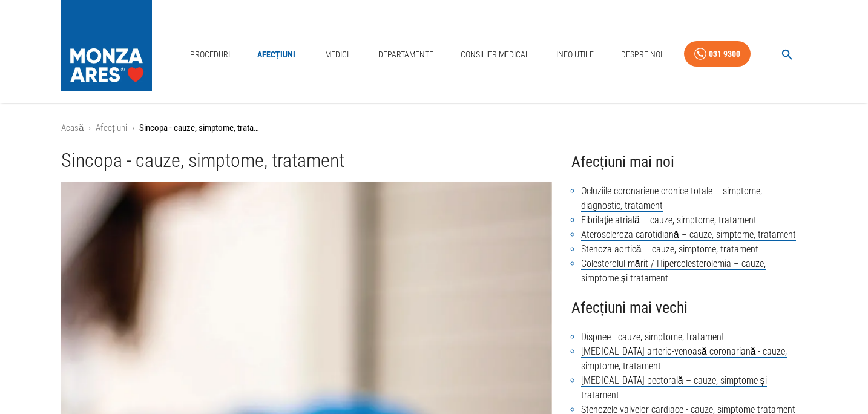 This screenshot has height=414, width=868. I want to click on a: Colesterolul mărit / Hipercolesterolemia – cauze, simptome și tratament, so click(674, 272).